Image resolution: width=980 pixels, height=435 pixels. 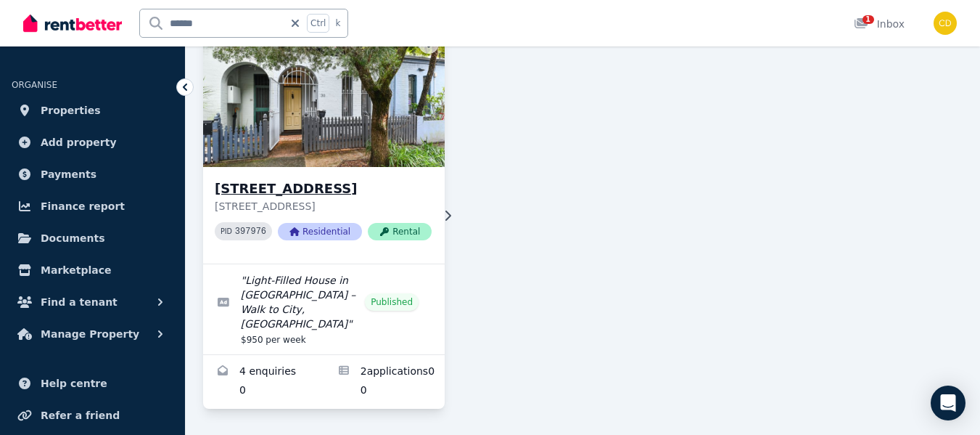 What do you see at coordinates (250, 232) in the screenshot?
I see `code: 397976` at bounding box center [250, 232].